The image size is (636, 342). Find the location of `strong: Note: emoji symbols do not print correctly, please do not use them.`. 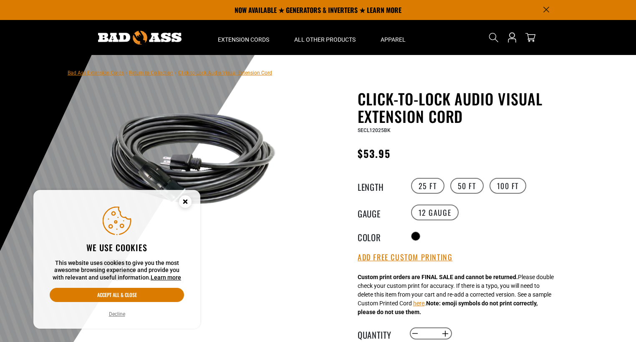

strong: Note: emoji symbols do not print correctly, please do not use them. is located at coordinates (447, 308).